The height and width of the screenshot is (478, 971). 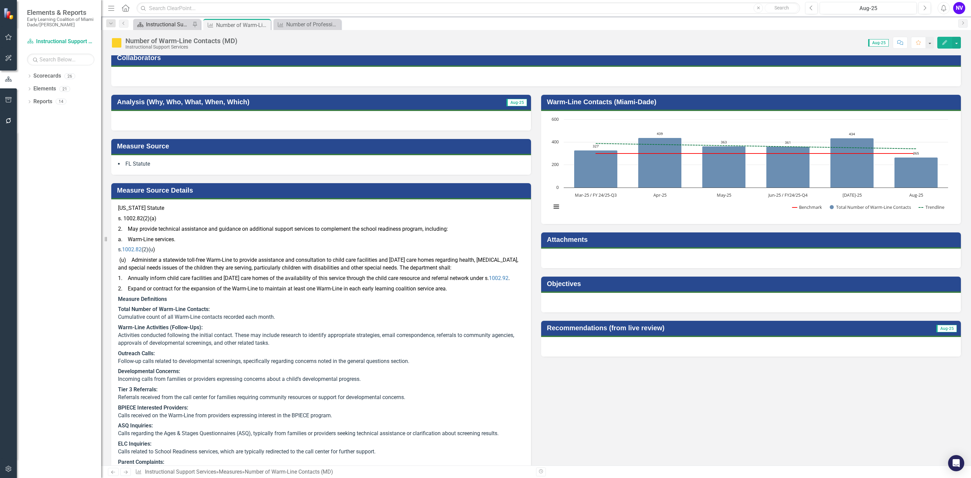 I want to click on div: Number of Professional Development Trainings Facilitated by Inclusion Team (MD), so click(x=313, y=24).